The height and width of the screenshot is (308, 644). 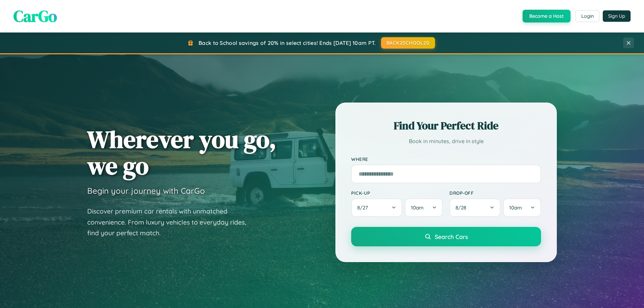 I want to click on p: Book in minutes, drive in style, so click(x=446, y=141).